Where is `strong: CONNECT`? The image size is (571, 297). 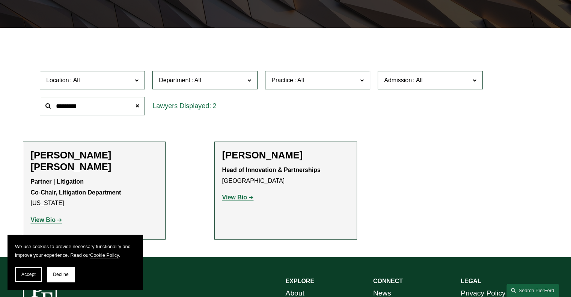
strong: CONNECT is located at coordinates (388, 281).